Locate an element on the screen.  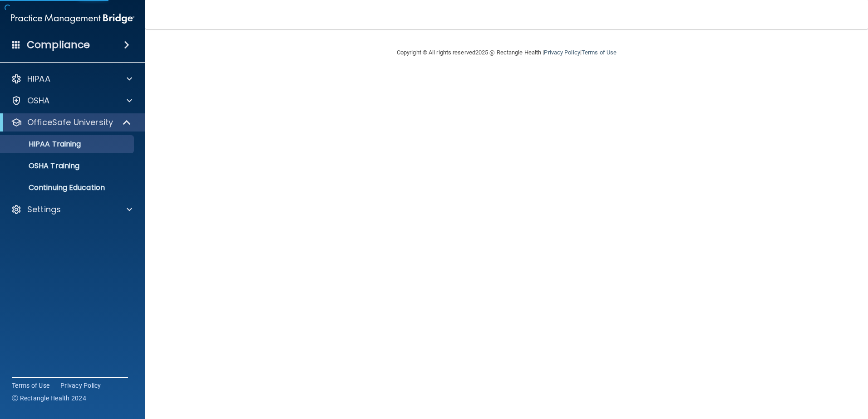
div: Copyright © All rights reserved 2025 @ Rectangle Health | | is located at coordinates (506, 52).